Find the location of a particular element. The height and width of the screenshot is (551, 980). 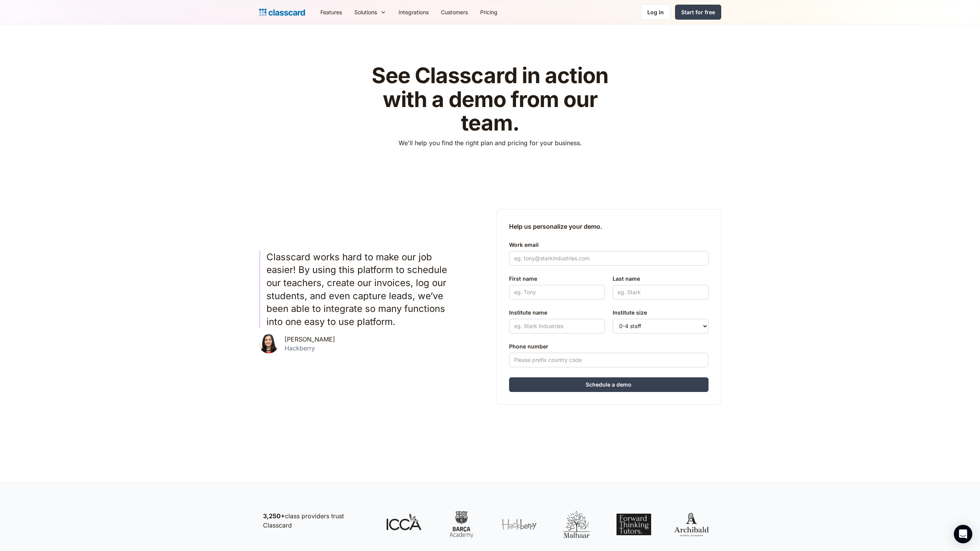

p: We'll help you find the right plan and pricing for your business. is located at coordinates (490, 143).